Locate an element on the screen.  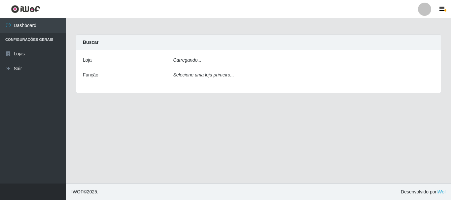
span: IWOF is located at coordinates (77, 192).